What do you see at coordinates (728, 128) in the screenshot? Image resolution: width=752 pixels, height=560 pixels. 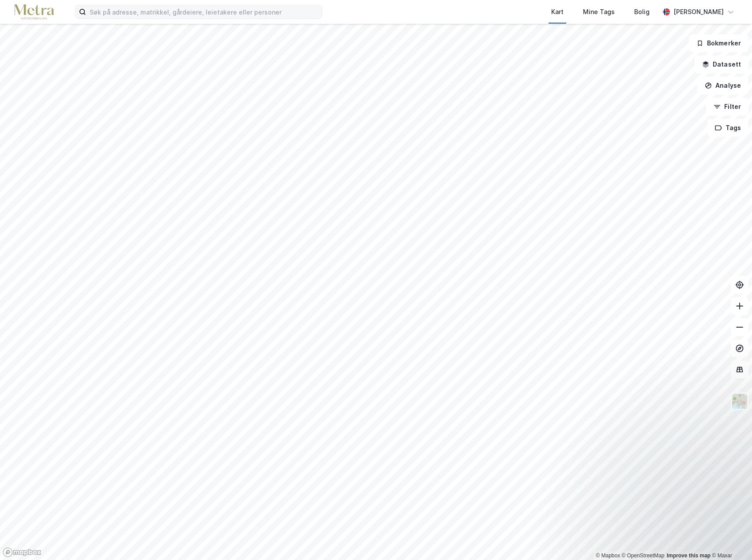 I see `button: Tags` at bounding box center [728, 128].